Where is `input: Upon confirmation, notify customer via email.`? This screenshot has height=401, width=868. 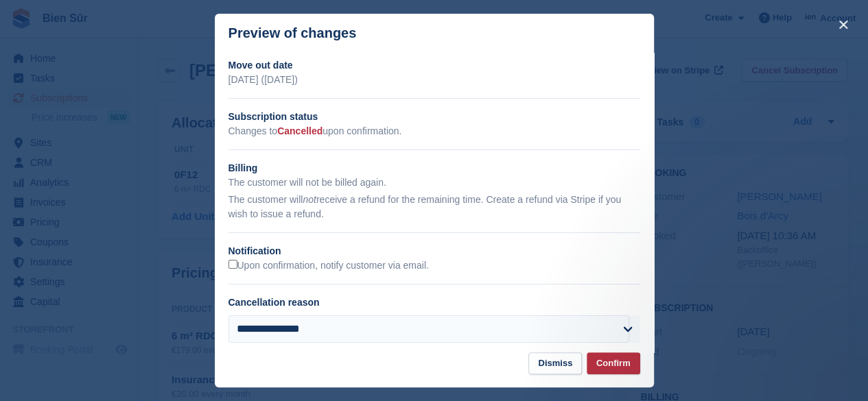 input: Upon confirmation, notify customer via email. is located at coordinates (233, 264).